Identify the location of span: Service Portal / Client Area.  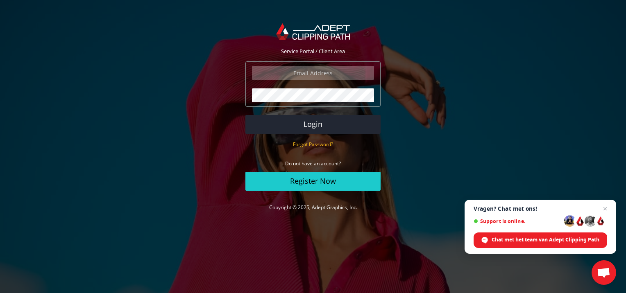
(313, 51).